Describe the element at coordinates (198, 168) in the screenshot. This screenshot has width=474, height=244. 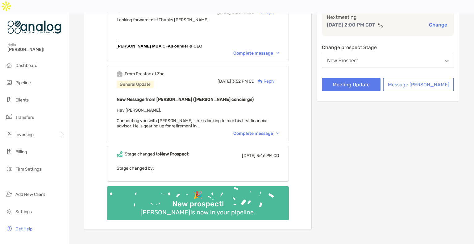
I see `p: Stage changed by:` at that location.